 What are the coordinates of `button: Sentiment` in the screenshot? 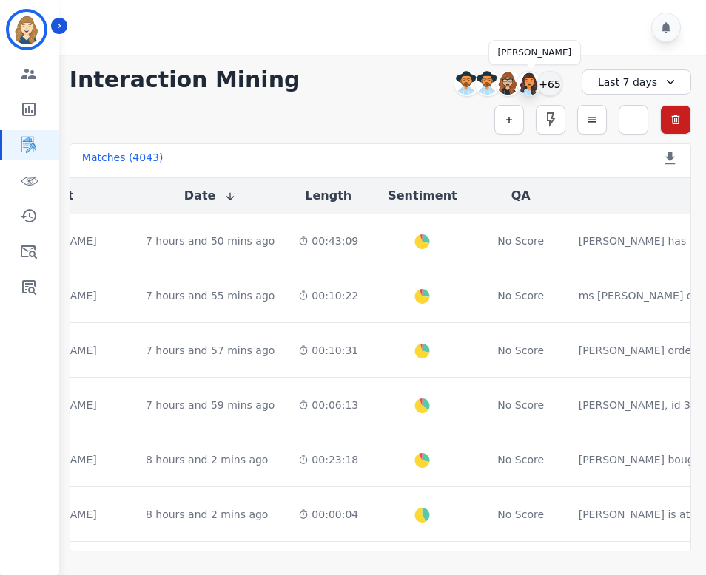 It's located at (422, 196).